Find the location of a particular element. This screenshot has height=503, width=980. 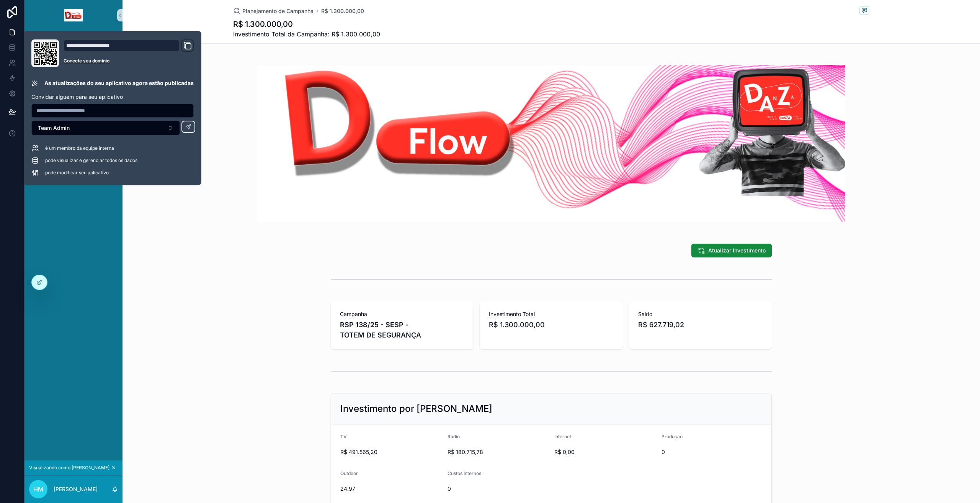

span: Team Admin is located at coordinates (54, 128).